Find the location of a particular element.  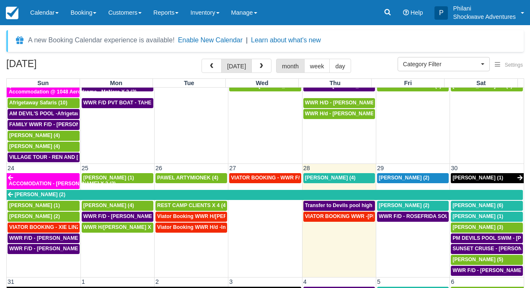

span: Category Filter is located at coordinates (441, 64).